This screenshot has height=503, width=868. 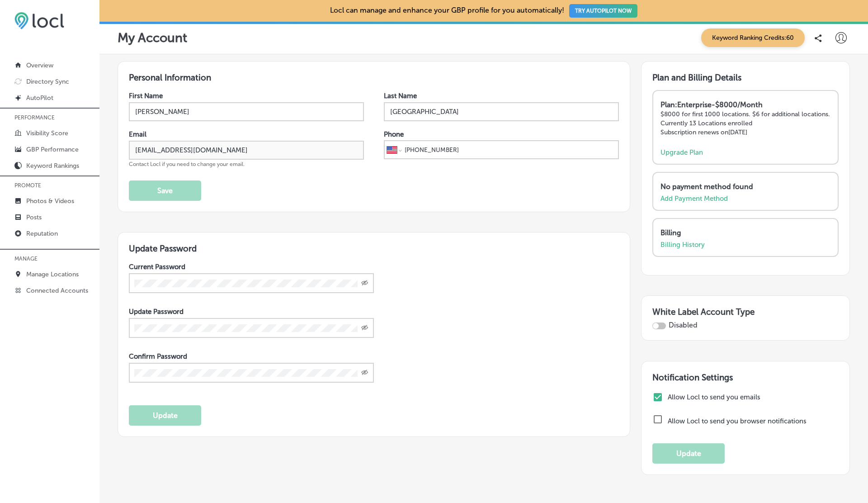 I want to click on p: Connected Accounts, so click(x=57, y=290).